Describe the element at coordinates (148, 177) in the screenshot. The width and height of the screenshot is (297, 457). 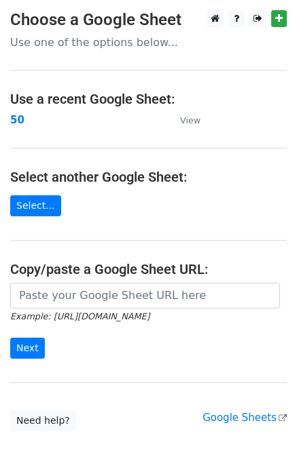
I see `h4: Select another Google Sheet:` at that location.